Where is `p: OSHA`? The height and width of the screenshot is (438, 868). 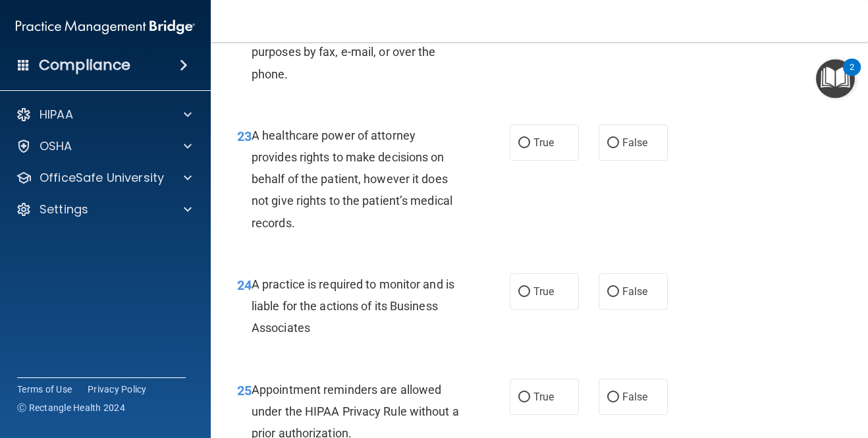
p: OSHA is located at coordinates (56, 146).